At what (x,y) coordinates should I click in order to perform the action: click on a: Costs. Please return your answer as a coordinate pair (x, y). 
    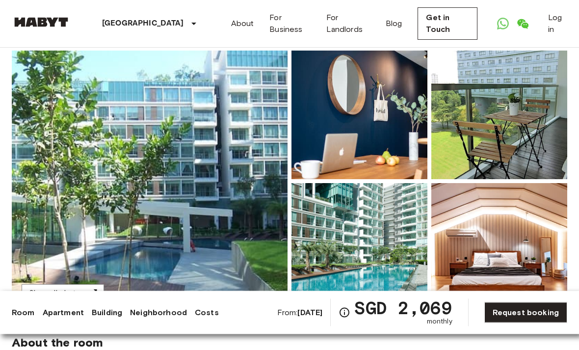
    Looking at the image, I should click on (207, 313).